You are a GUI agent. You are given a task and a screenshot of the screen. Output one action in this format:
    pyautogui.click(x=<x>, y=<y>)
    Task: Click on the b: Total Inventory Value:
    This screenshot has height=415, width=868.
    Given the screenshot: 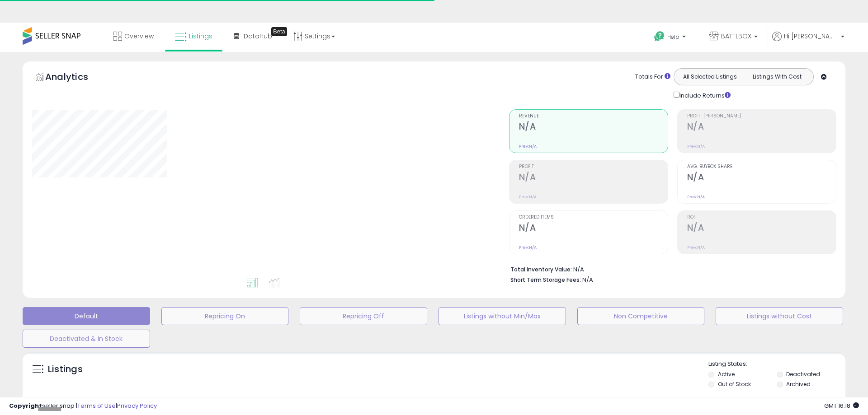 What is the action you would take?
    pyautogui.click(x=541, y=269)
    